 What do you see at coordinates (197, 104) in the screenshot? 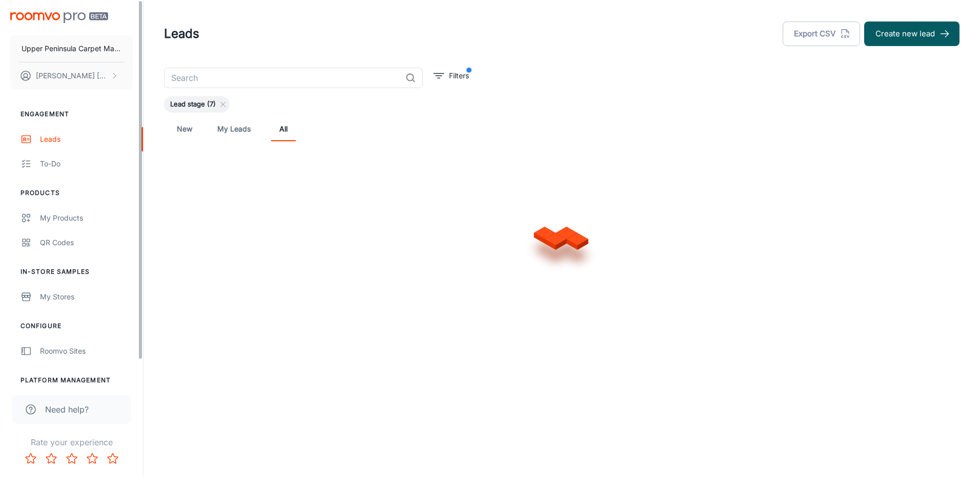
I see `div: Lead stage (7)` at bounding box center [197, 104].